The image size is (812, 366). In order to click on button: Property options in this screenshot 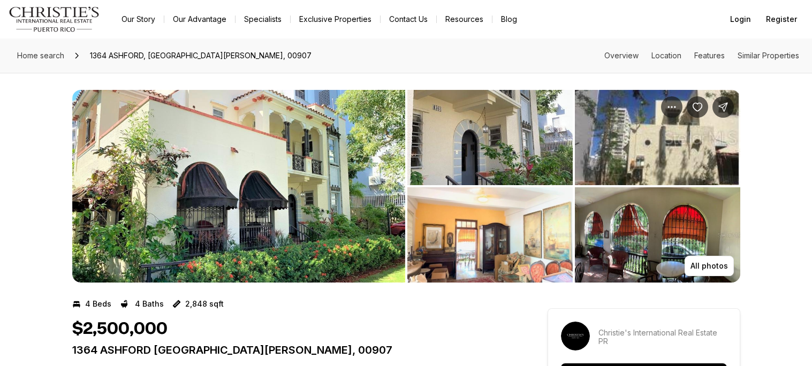, I will do `click(672, 107)`.